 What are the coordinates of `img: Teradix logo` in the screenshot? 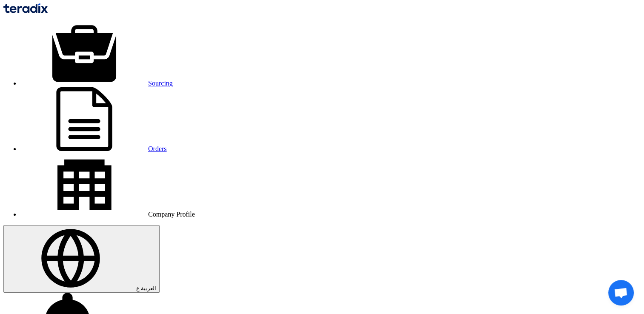 It's located at (25, 8).